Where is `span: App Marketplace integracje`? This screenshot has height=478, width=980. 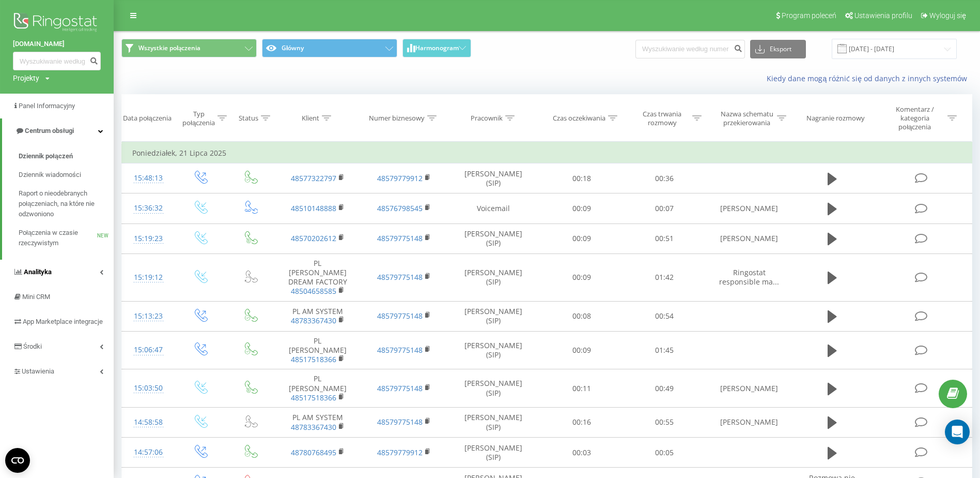 span: App Marketplace integracje is located at coordinates (63, 321).